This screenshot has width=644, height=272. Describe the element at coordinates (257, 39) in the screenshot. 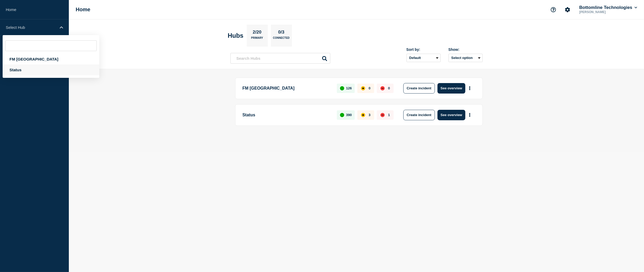

I see `p: Primary` at that location.